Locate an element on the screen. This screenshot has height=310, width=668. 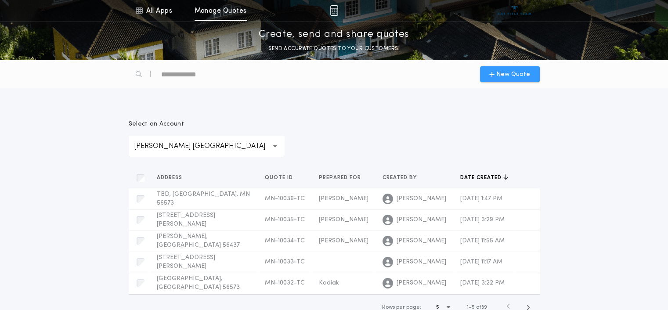
span: Kodiak is located at coordinates (329, 283).